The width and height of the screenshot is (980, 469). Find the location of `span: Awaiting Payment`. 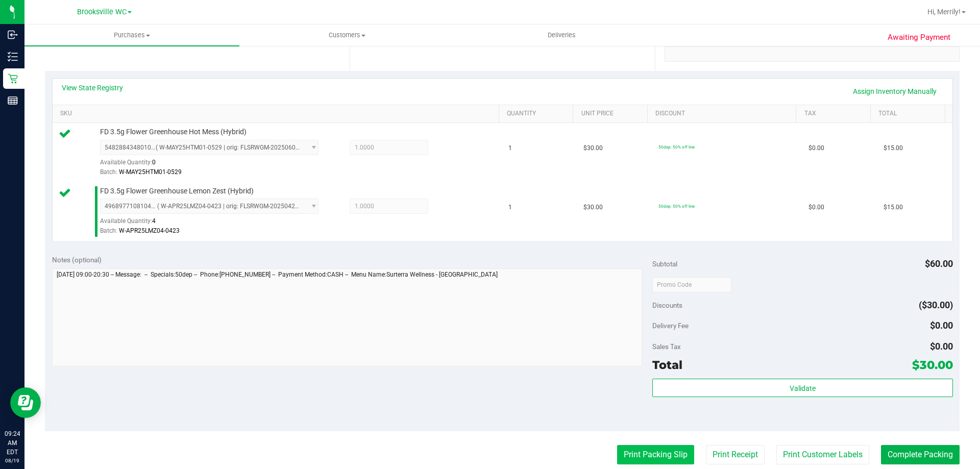

span: Awaiting Payment is located at coordinates (919, 37).